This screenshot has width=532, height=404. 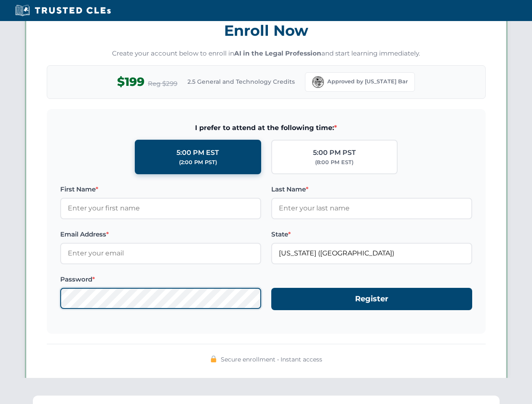 What do you see at coordinates (160, 190) in the screenshot?
I see `label: First Name` at bounding box center [160, 190].